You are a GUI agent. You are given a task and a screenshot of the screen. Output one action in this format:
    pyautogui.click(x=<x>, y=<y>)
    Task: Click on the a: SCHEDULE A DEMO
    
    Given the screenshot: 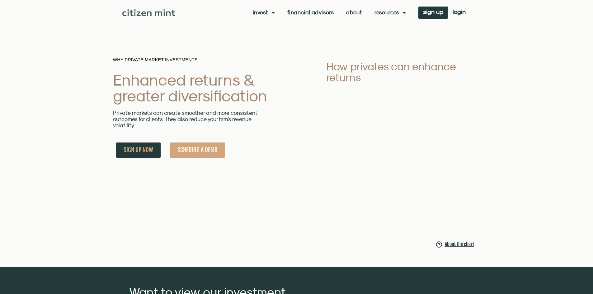 What is the action you would take?
    pyautogui.click(x=197, y=150)
    